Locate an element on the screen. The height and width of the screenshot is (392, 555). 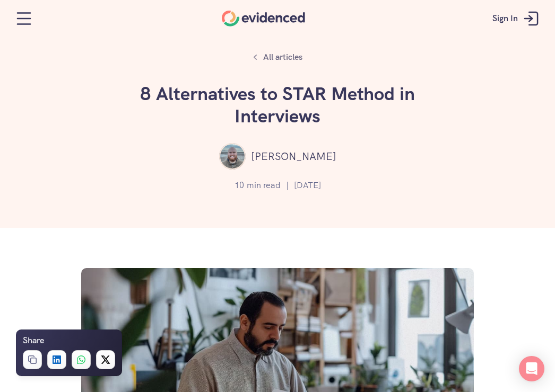
p: min read is located at coordinates (263, 185).